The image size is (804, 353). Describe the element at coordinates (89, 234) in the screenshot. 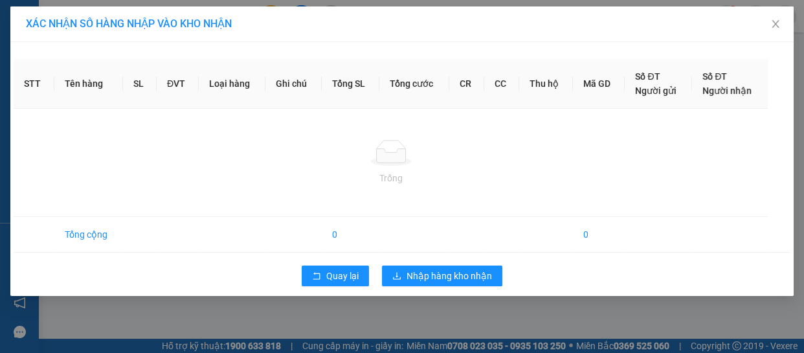

I see `td: Tổng cộng` at that location.